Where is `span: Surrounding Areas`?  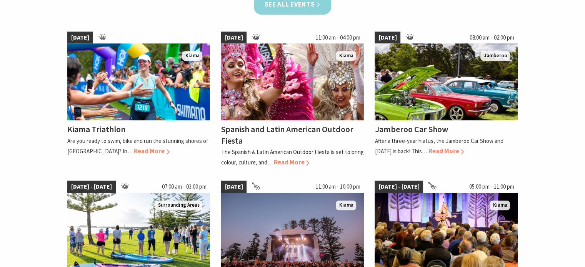 span: Surrounding Areas is located at coordinates (178, 205).